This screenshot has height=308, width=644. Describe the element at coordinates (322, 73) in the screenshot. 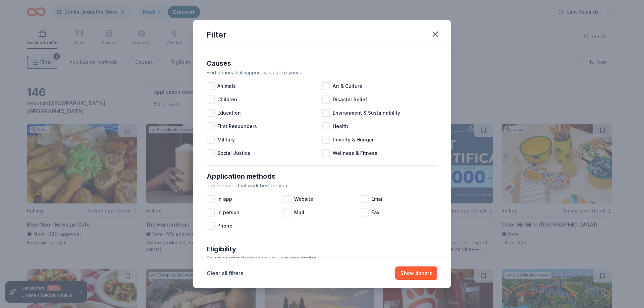

I see `div: Find donors that support causes like yours.` at that location.